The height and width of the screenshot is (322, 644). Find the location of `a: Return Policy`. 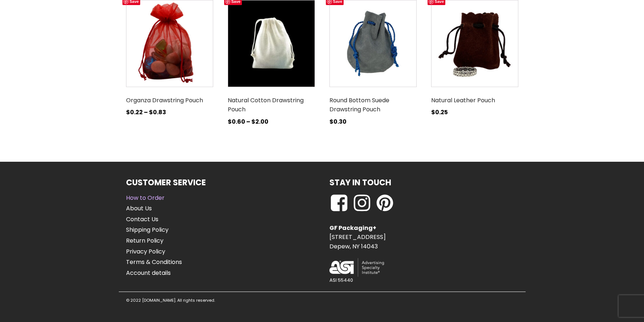

a: Return Policy is located at coordinates (154, 241).